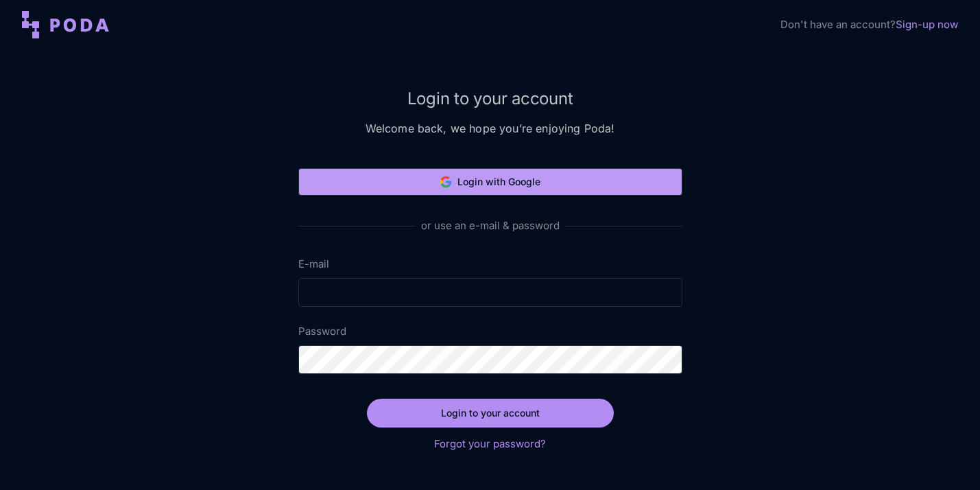 The width and height of the screenshot is (980, 490). I want to click on img: Google logo, so click(446, 182).